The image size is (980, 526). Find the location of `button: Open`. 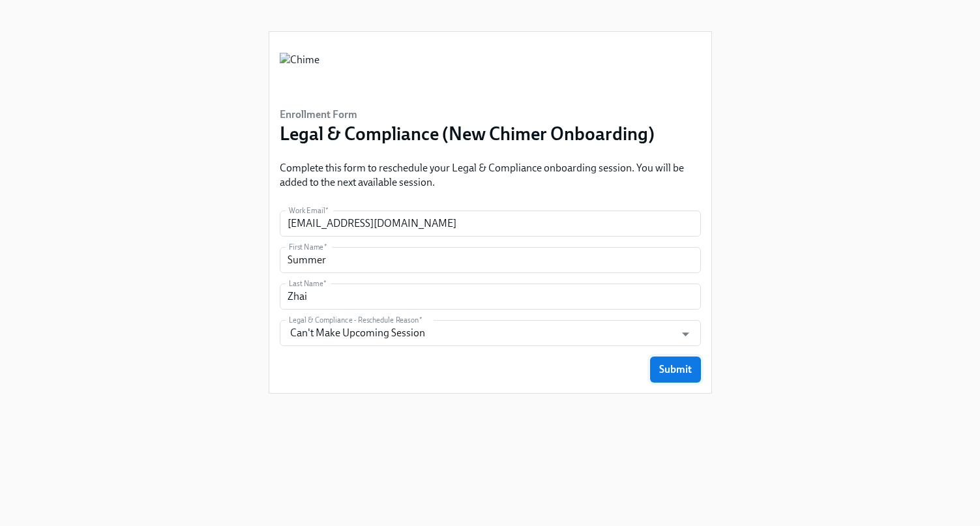

button: Open is located at coordinates (685, 334).